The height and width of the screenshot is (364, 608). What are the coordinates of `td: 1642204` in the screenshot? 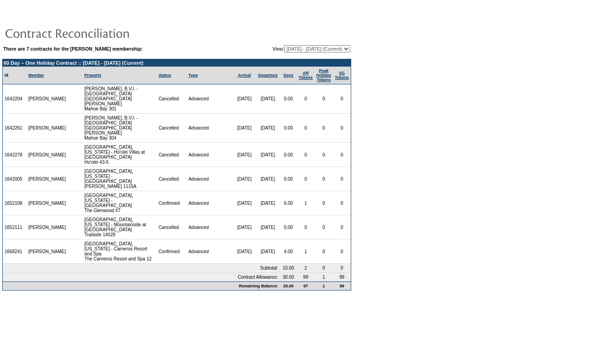 It's located at (15, 99).